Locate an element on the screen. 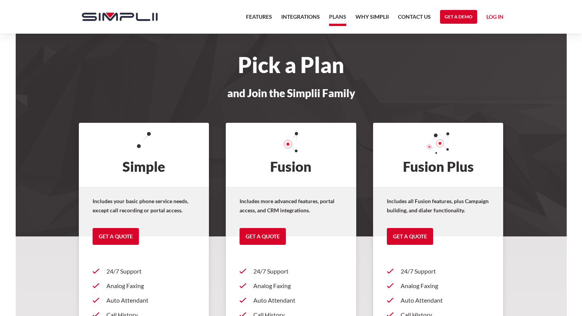  h3: and Join the Simplii Family is located at coordinates (291, 93).